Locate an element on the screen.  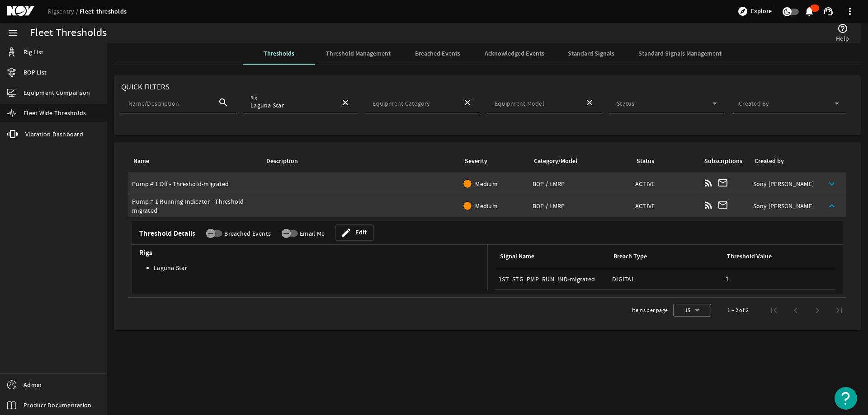
mat-icon: edit is located at coordinates (347, 232).